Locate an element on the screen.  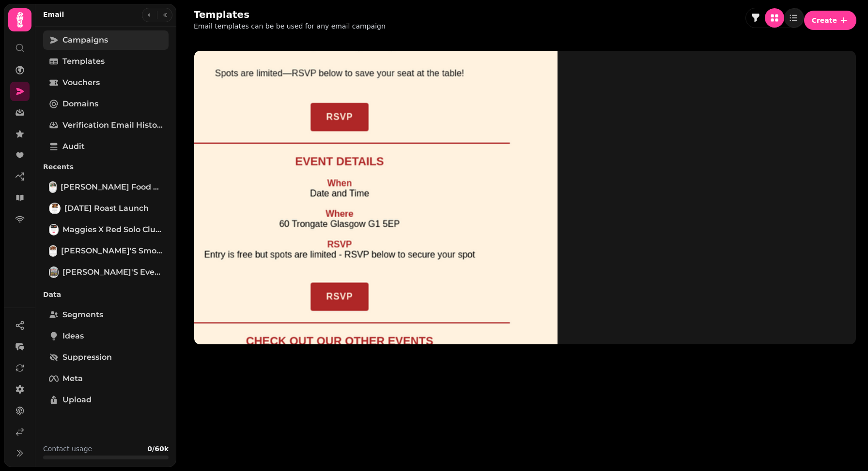
img: Maggies x Red Solo Club 3rd Aug is located at coordinates (53, 230).